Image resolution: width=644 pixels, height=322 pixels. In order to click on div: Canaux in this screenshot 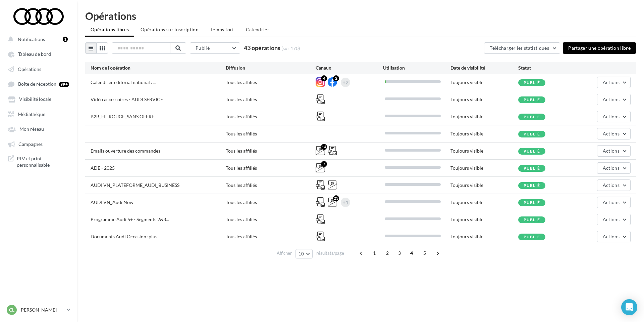, I will do `click(349, 68)`.